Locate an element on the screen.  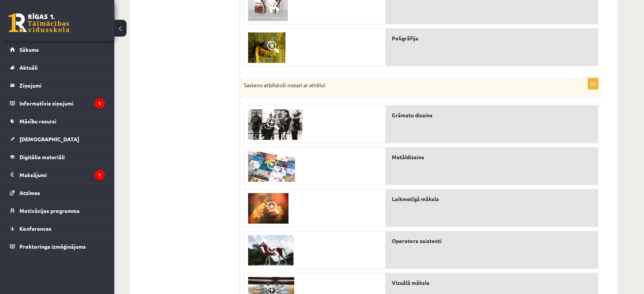
a: Maksājumi1 is located at coordinates (57, 175).